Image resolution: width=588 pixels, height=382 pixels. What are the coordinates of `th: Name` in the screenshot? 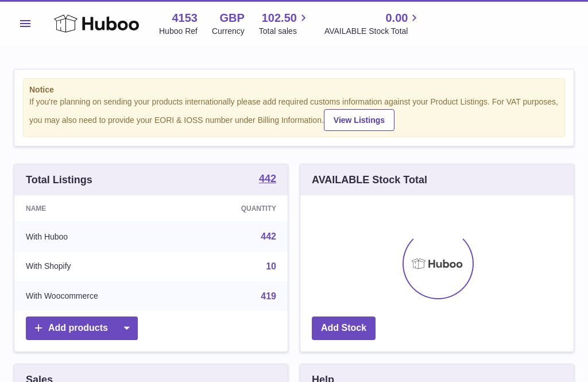 It's located at (99, 209).